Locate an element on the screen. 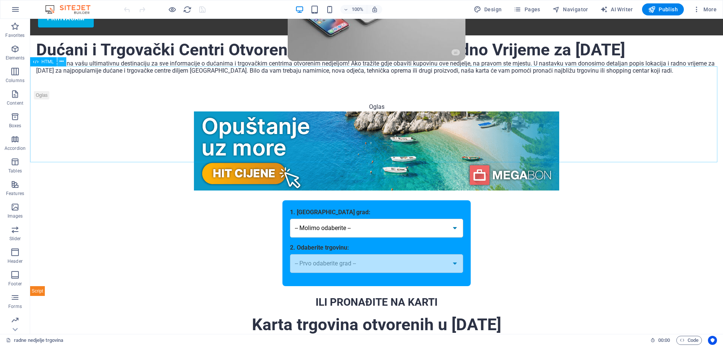 The image size is (723, 346). p: Slider is located at coordinates (15, 239).